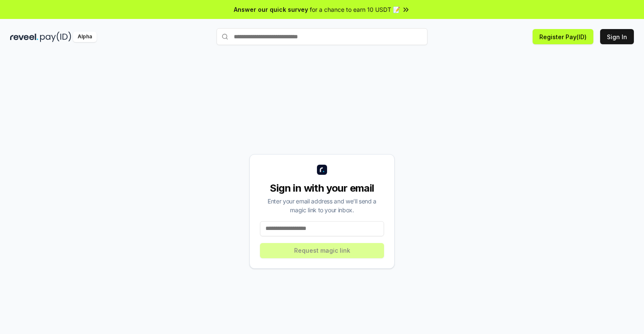  I want to click on span: for a chance to earn 10 USDT 📝, so click(355, 10).